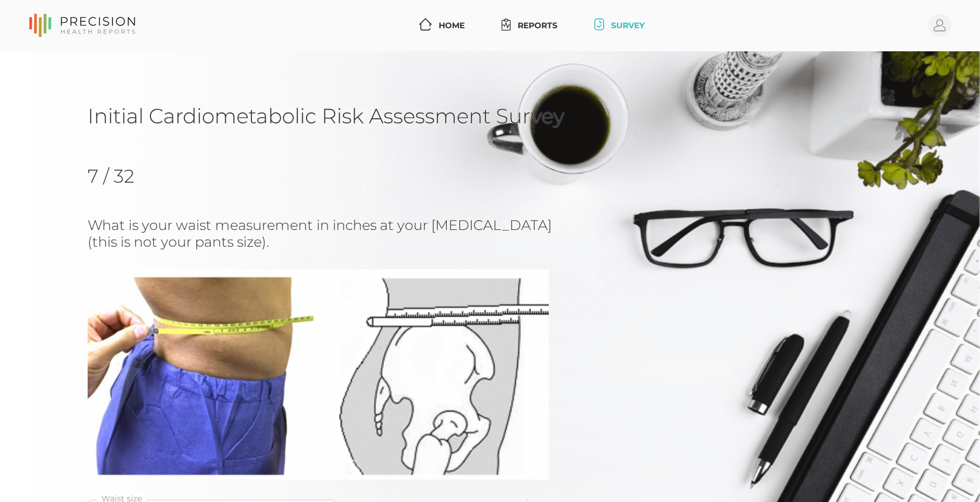  Describe the element at coordinates (146, 176) in the screenshot. I see `h2: 7 / 32` at that location.